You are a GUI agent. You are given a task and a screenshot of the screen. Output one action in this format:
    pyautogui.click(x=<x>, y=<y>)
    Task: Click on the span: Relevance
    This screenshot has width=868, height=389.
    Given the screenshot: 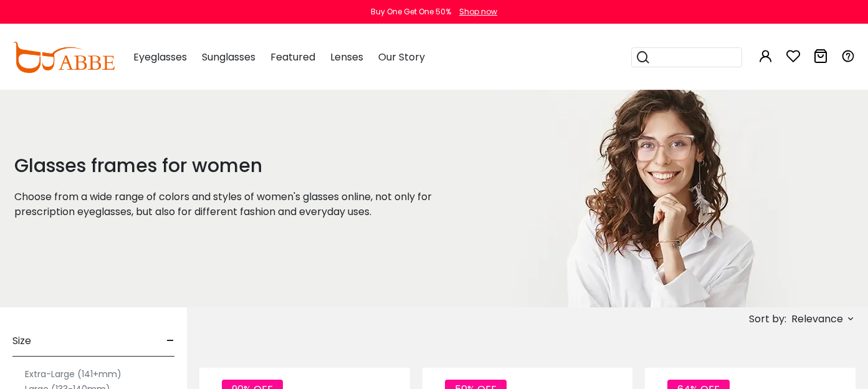 What is the action you would take?
    pyautogui.click(x=817, y=319)
    